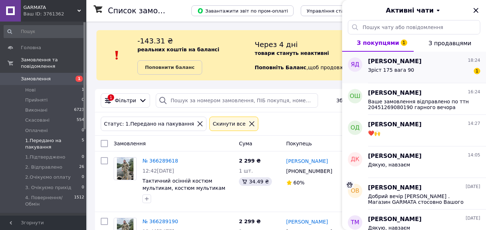 The image size is (486, 230). I want to click on span: Активні чати, so click(409, 10).